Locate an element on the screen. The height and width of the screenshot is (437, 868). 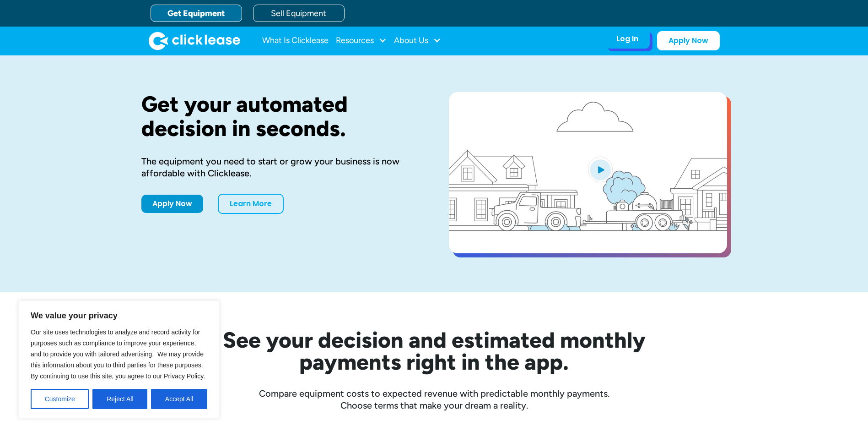
button: Reject All is located at coordinates (120, 399).